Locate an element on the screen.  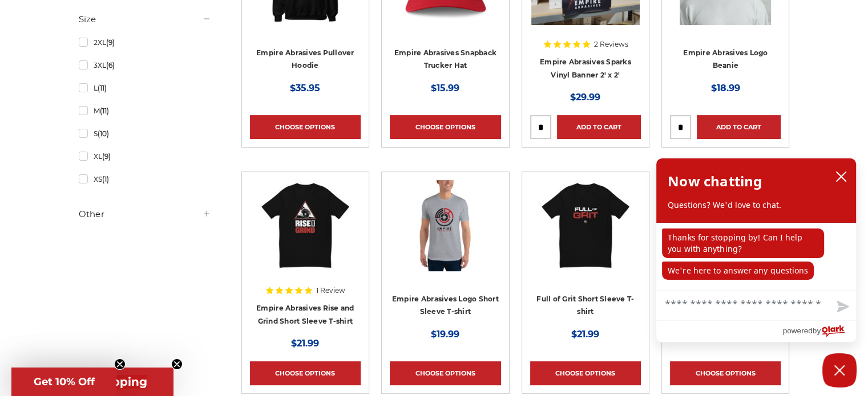
img: Empire Abrasives Black Full of Grit T-shirt - flat lay is located at coordinates (586, 226).